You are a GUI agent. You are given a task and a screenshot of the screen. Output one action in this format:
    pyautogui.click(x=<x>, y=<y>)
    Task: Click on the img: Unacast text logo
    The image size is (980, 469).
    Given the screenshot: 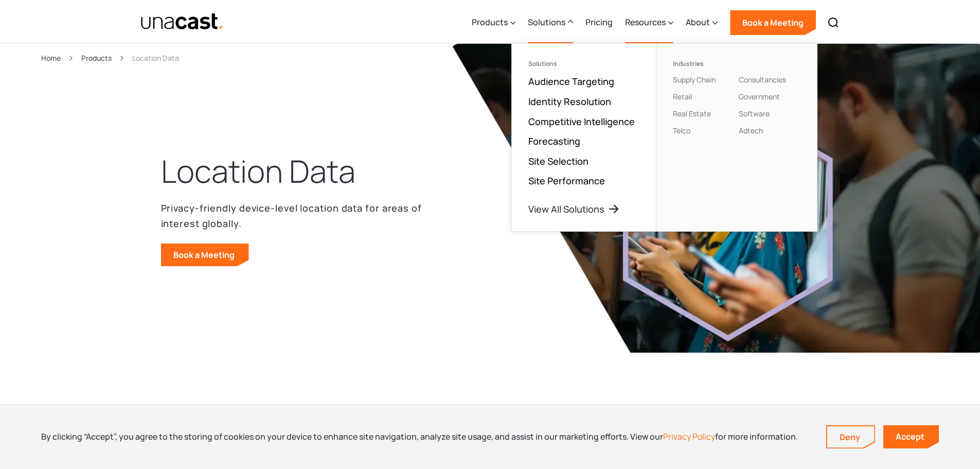 What is the action you would take?
    pyautogui.click(x=182, y=22)
    